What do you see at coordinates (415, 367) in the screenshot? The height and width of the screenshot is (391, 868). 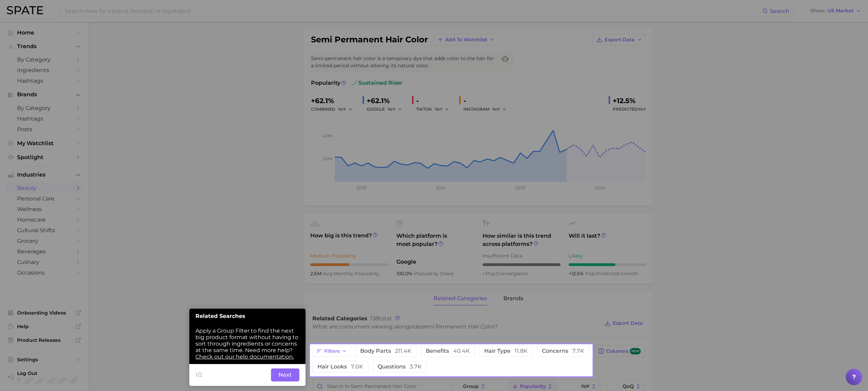 I see `span: 3.7k` at bounding box center [415, 367].